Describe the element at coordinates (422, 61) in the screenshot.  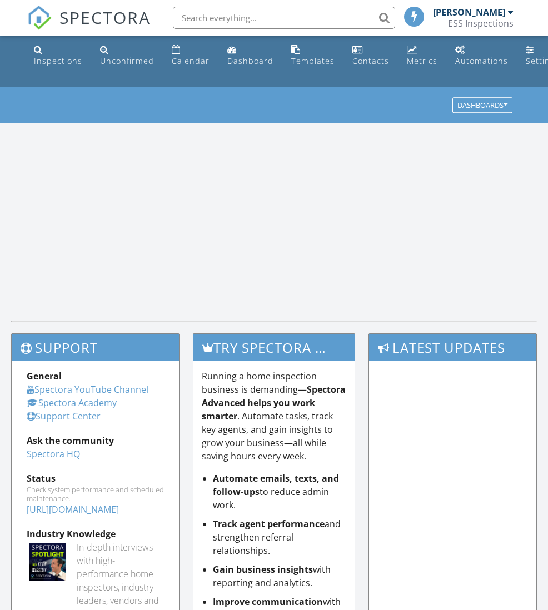
I see `div: Metrics` at that location.